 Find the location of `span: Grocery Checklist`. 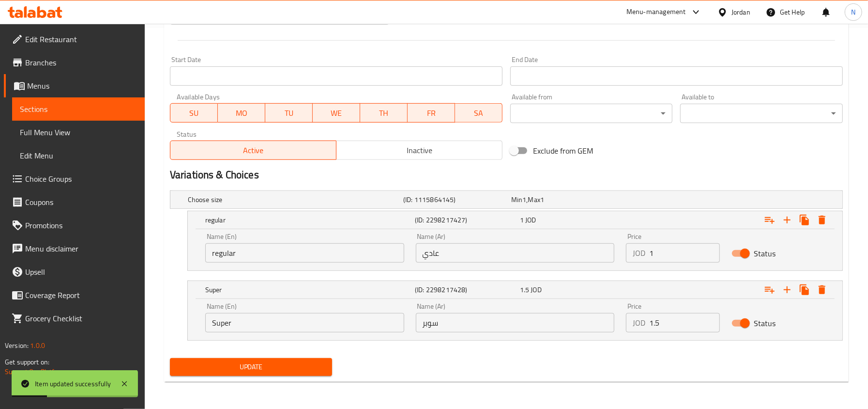

span: Grocery Checklist is located at coordinates (81, 318).